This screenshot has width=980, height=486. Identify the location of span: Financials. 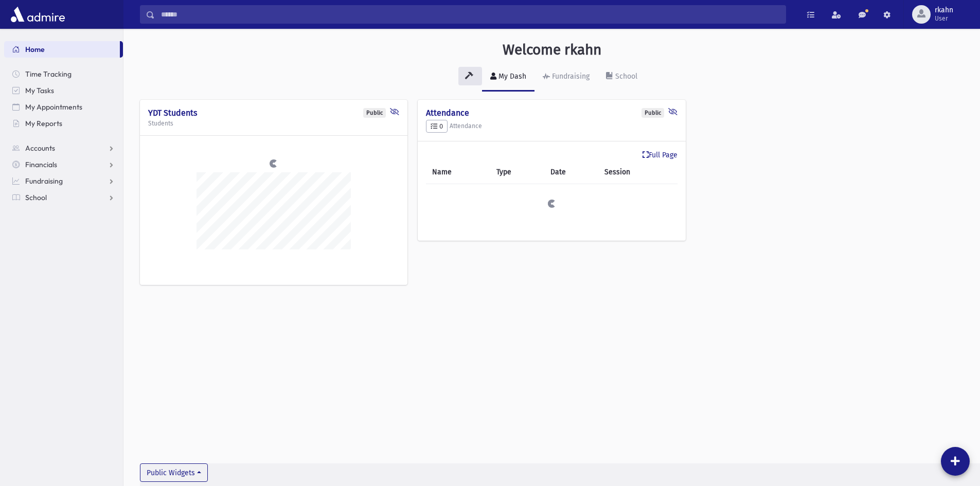
(41, 165).